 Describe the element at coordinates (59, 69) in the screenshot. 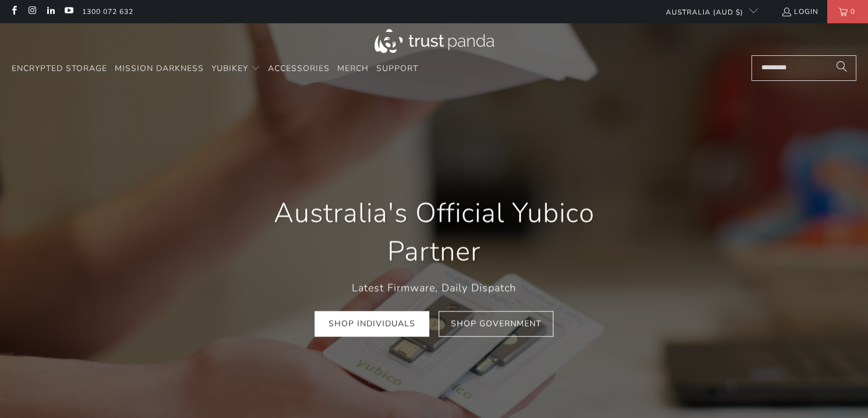

I see `a: Encrypted Storage` at that location.